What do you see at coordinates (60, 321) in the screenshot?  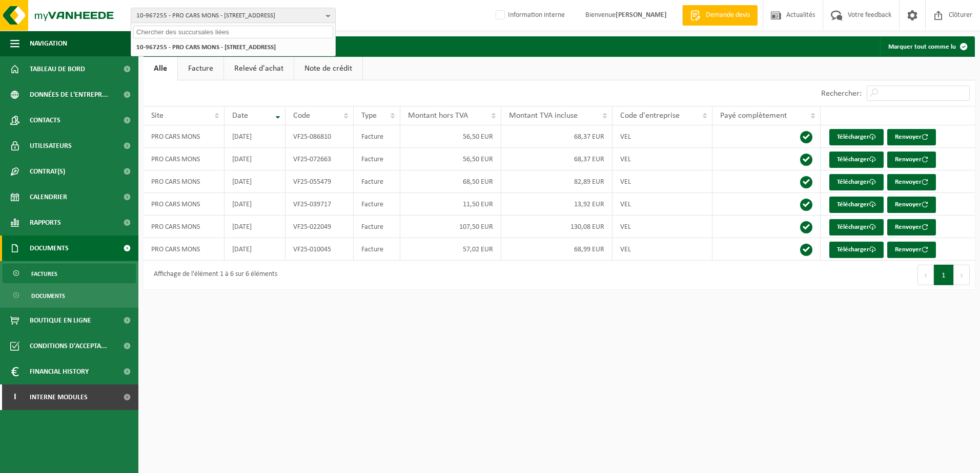 I see `span: Boutique en ligne` at bounding box center [60, 321].